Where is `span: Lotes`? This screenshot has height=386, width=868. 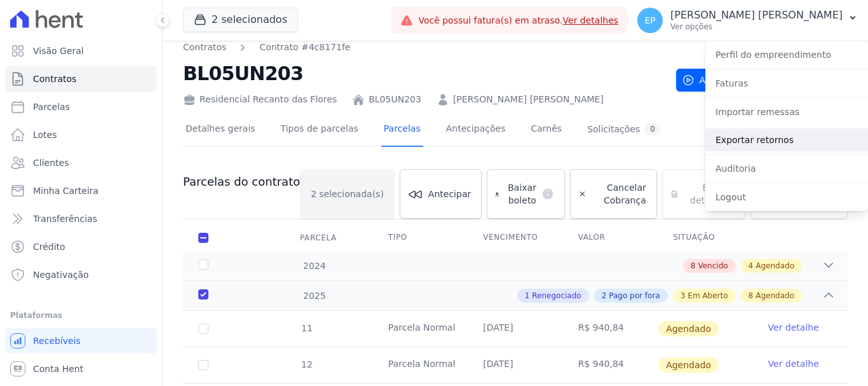
span: Lotes is located at coordinates (45, 135).